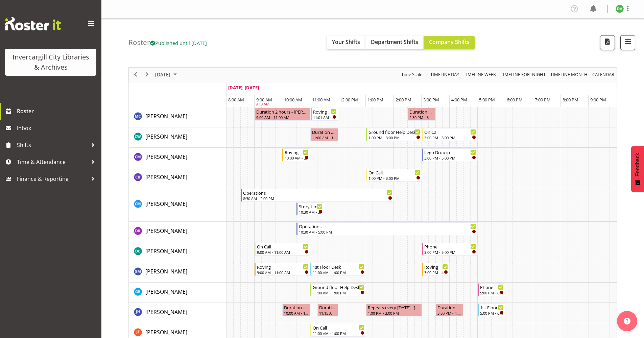 This screenshot has height=338, width=644. Describe the element at coordinates (262, 104) in the screenshot. I see `div: 9:18 AM` at that location.